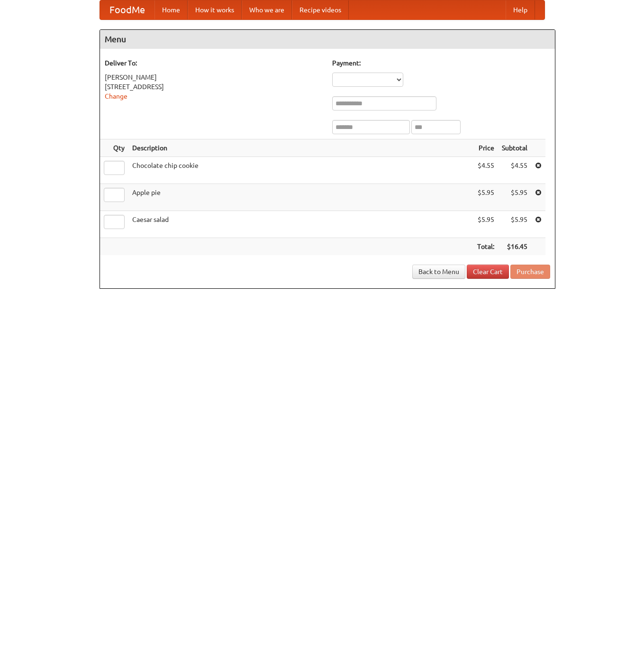 Image resolution: width=644 pixels, height=671 pixels. I want to click on h4: Menu, so click(328, 39).